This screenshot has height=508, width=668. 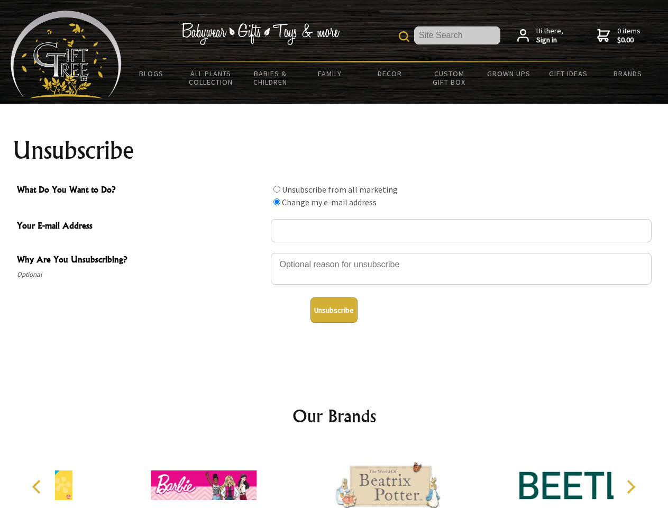 I want to click on h1: Unsubscribe, so click(x=334, y=150).